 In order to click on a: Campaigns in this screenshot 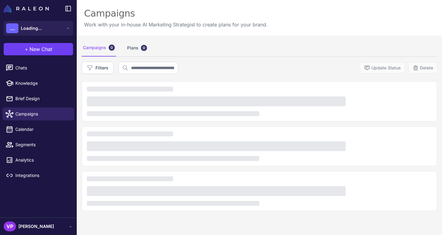, I will do `click(38, 114)`.